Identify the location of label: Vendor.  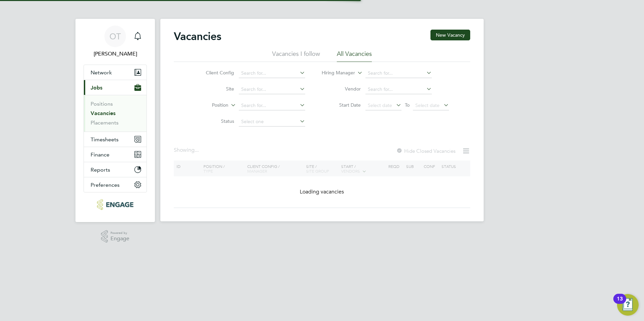
(341, 89).